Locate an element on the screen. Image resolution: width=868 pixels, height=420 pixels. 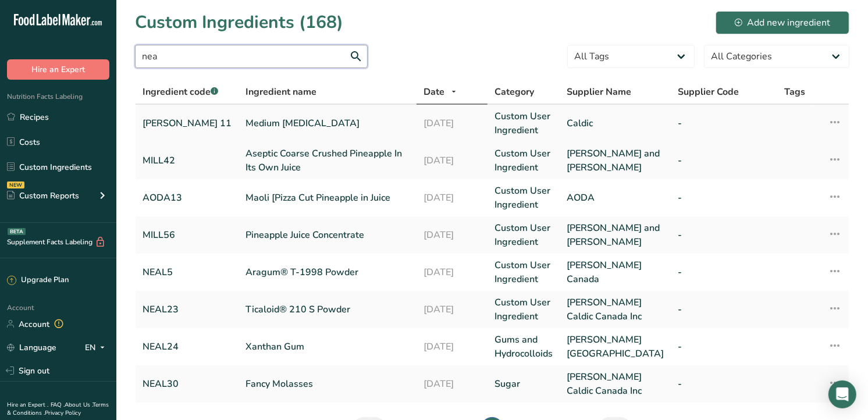
a: Hire an Expert . is located at coordinates (28, 405).